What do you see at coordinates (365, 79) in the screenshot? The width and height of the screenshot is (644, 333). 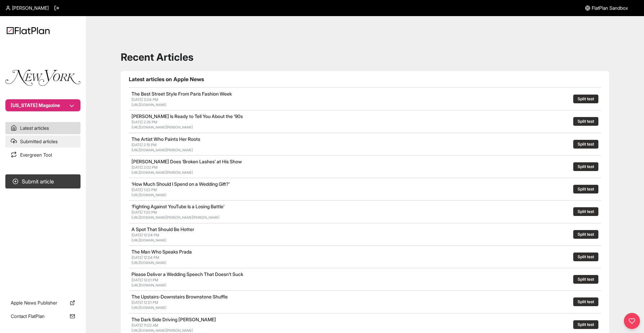 I see `h1: Latest articles on Apple News` at bounding box center [365, 79].